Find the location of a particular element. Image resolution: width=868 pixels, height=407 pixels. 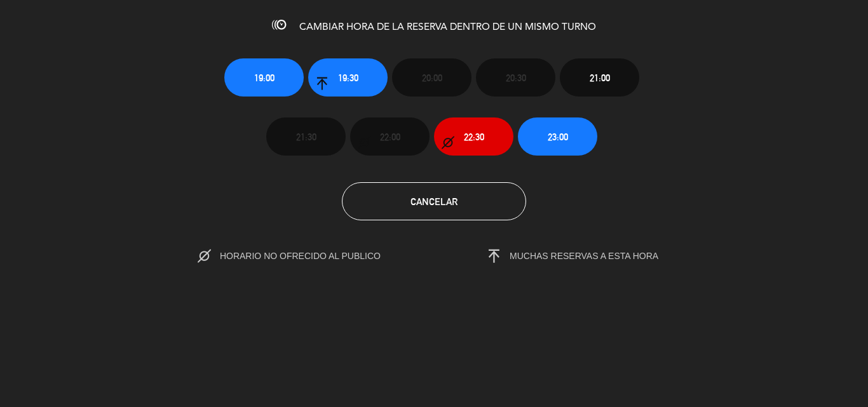

span: 22:00 is located at coordinates (390, 136).